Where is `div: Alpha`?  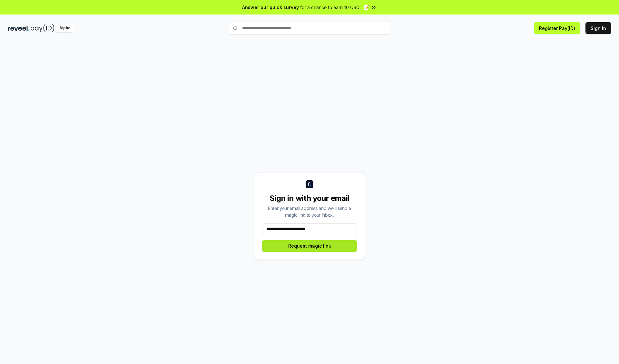
div: Alpha is located at coordinates (65, 28).